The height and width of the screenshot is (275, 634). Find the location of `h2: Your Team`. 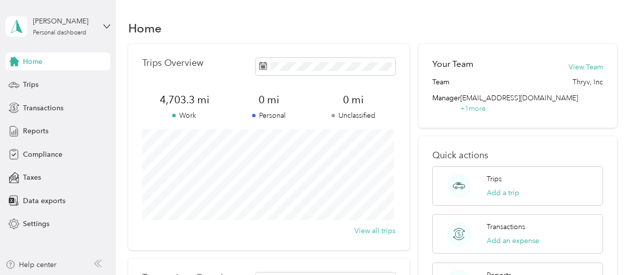

h2: Your Team is located at coordinates (453, 64).